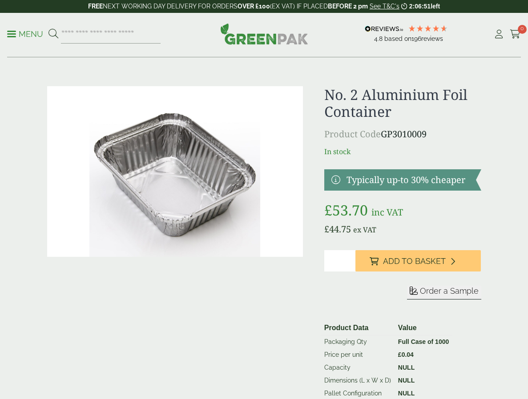  What do you see at coordinates (444, 293) in the screenshot?
I see `button: Order a Sample` at bounding box center [444, 293].